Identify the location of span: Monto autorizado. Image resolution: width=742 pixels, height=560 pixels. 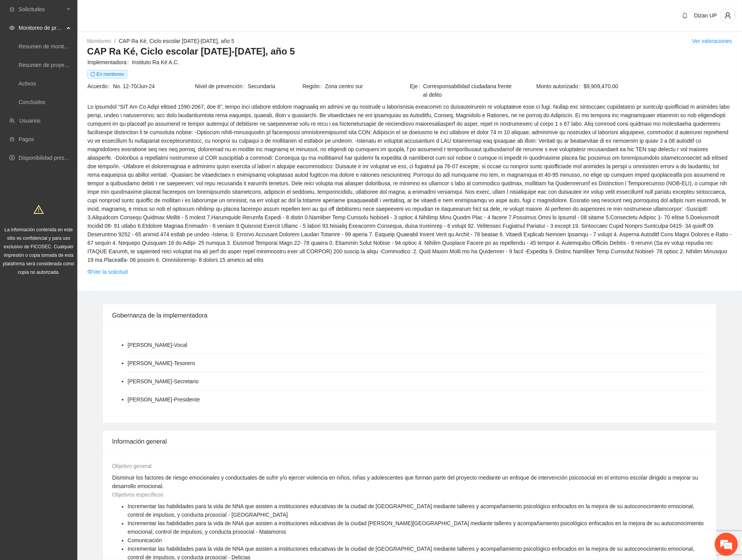
(560, 87).